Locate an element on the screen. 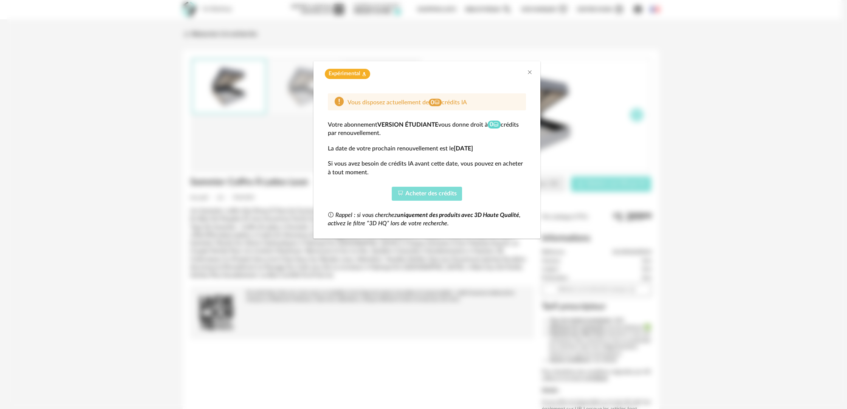  span: Version étudiante is located at coordinates (408, 125).